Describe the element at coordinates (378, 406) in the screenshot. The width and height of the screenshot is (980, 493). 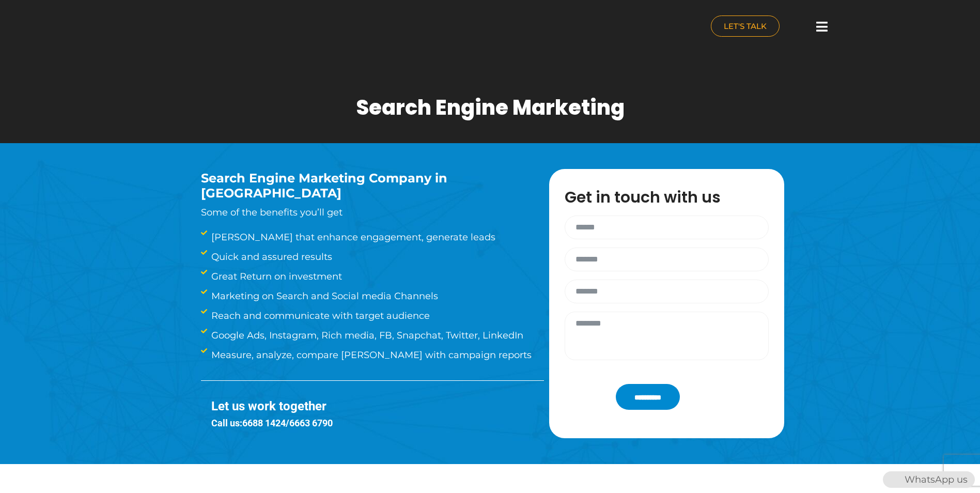
I see `h3: Let us work together` at that location.